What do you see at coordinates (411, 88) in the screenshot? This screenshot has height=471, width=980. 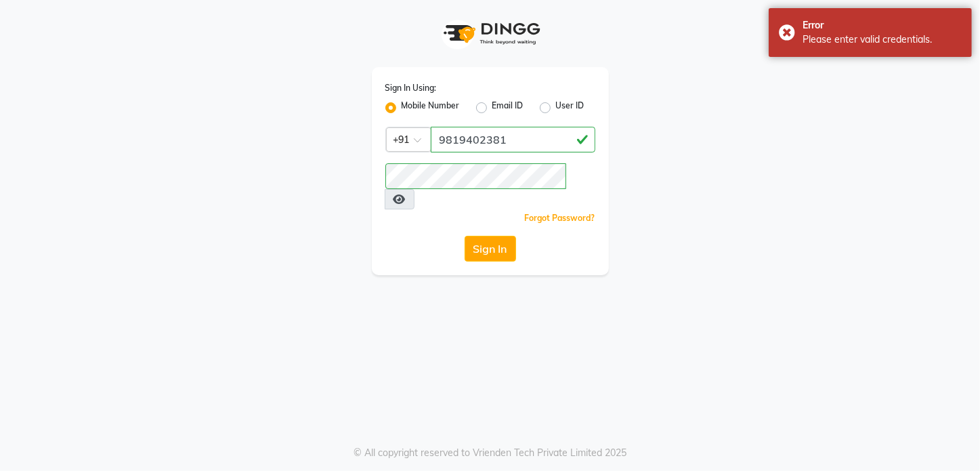 I see `label: Sign In Using:` at bounding box center [411, 88].